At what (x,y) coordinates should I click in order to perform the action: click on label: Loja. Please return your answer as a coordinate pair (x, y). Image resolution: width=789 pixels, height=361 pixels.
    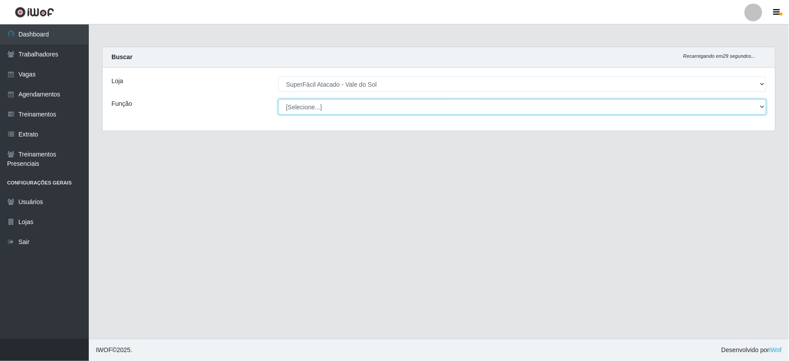
    Looking at the image, I should click on (117, 81).